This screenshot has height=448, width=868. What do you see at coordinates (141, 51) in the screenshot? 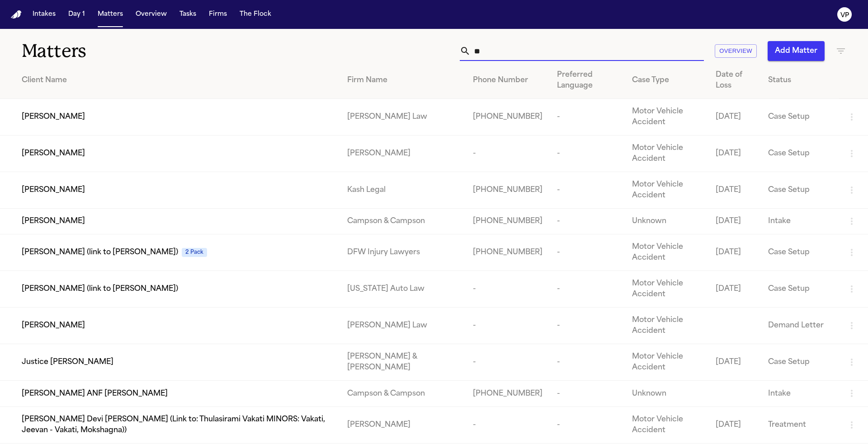
I see `h1: Matters` at bounding box center [141, 51].